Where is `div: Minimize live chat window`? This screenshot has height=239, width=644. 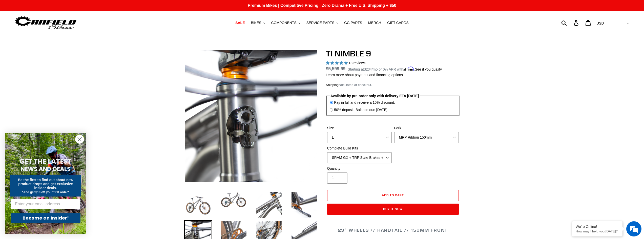
div: Minimize live chat window is located at coordinates (89, 8).